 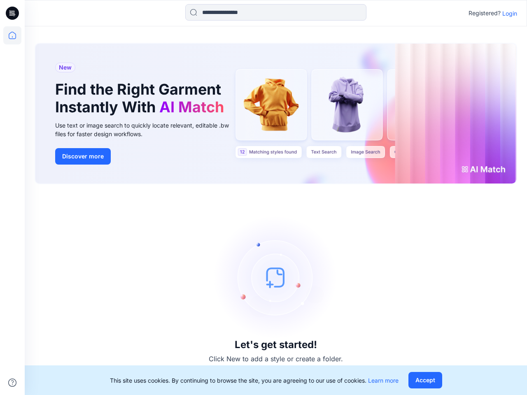 I want to click on button: Discover more, so click(x=83, y=157).